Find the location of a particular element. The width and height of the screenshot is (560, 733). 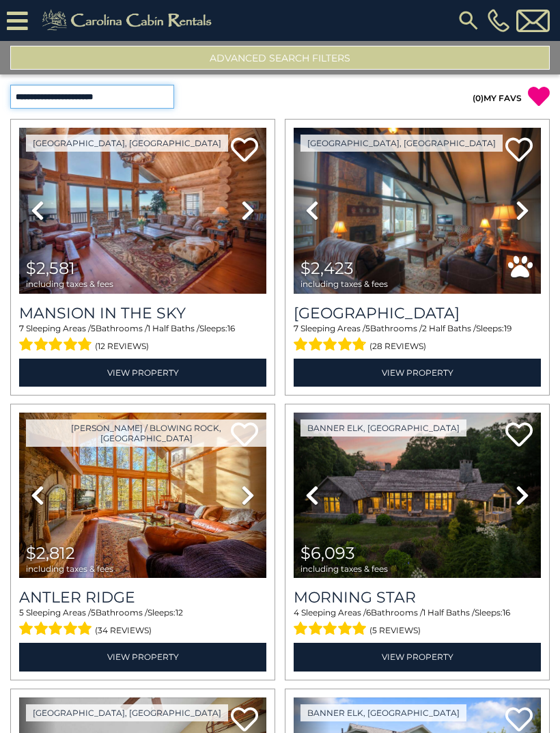

h3: Antler Ridge is located at coordinates (143, 597).